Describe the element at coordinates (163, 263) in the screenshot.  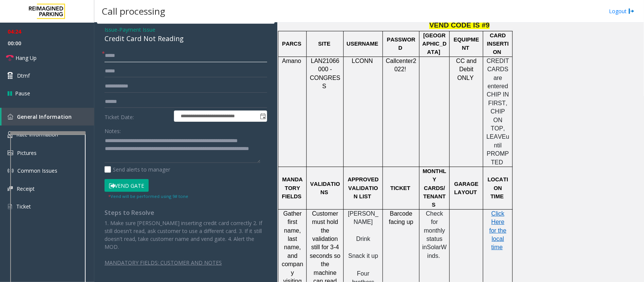
I see `u: MANDATORY FIELDS: CUSTOMER AND NOTES` at that location.